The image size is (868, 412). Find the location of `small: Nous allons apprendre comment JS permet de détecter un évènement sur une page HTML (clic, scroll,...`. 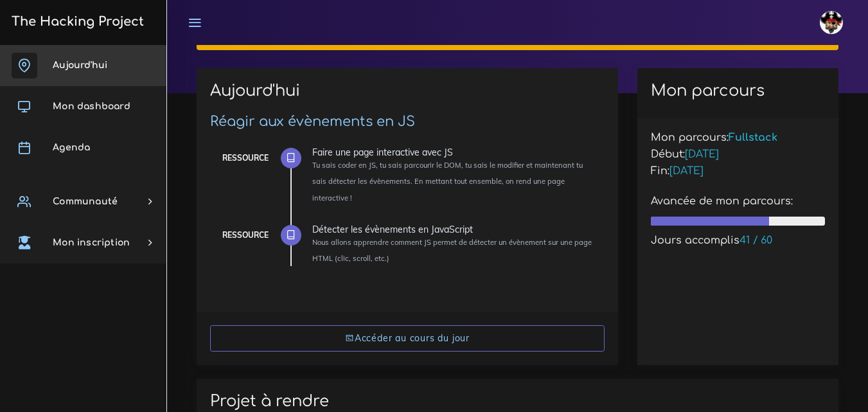

small: Nous allons apprendre comment JS permet de détecter un évènement sur une page HTML (clic, scroll,... is located at coordinates (451, 250).